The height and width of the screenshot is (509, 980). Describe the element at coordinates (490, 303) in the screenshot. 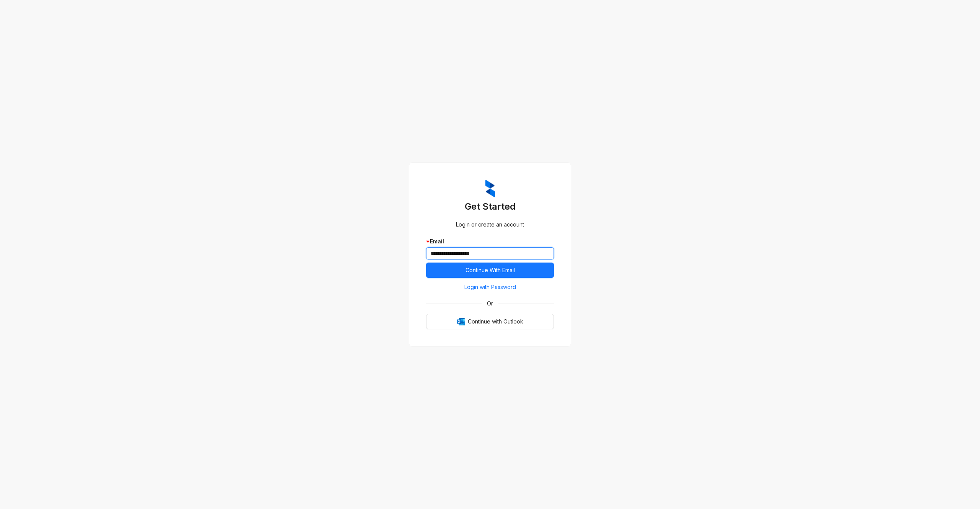

I see `span: Or` at that location.